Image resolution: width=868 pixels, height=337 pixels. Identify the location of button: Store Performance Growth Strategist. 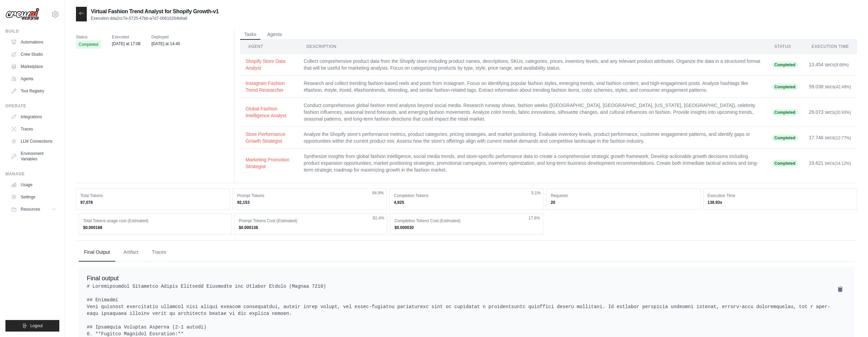
(269, 137).